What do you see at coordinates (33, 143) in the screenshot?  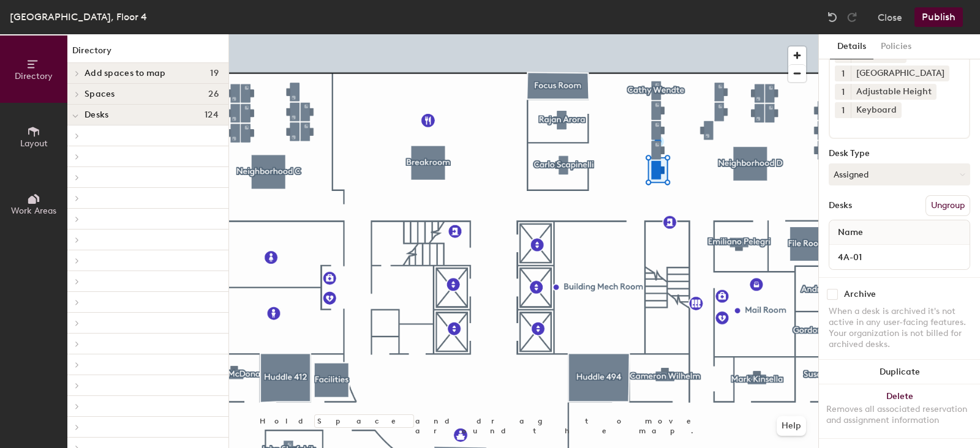 I see `span: Layout` at bounding box center [33, 143].